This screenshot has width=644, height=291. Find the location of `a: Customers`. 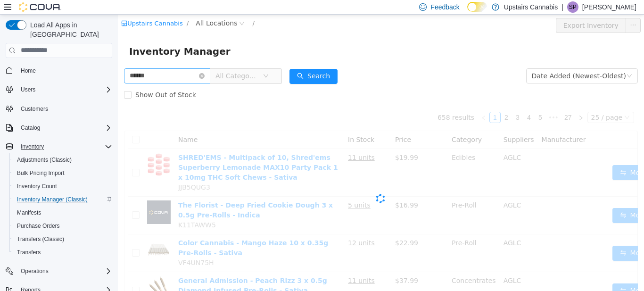

a: Customers is located at coordinates (34, 109).